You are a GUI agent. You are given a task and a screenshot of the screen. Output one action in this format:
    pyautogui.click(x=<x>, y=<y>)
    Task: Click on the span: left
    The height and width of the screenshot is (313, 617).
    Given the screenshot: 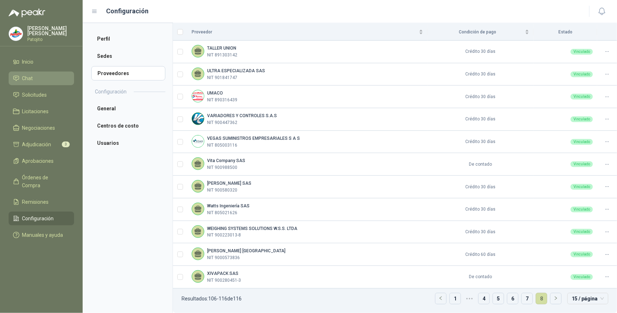 What is the action you would take?
    pyautogui.click(x=441, y=299)
    